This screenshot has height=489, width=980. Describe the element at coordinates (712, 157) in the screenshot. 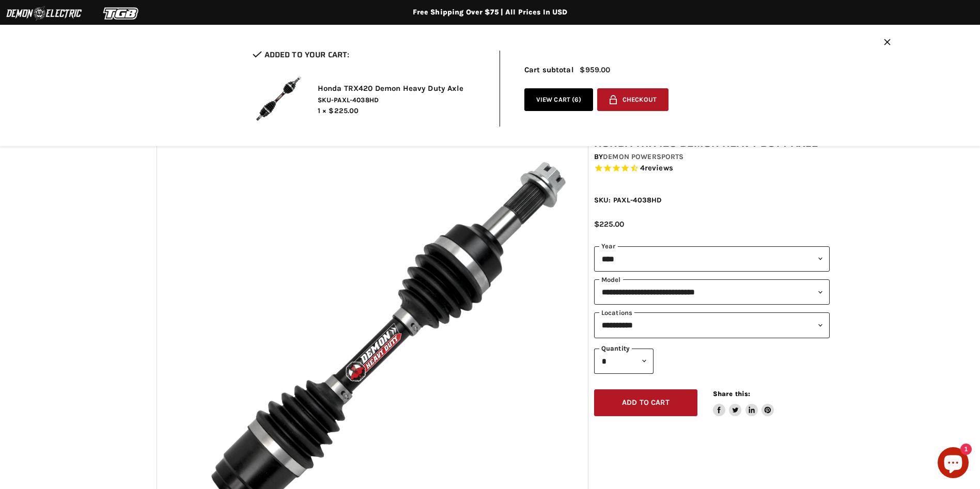

I see `div: by` at that location.